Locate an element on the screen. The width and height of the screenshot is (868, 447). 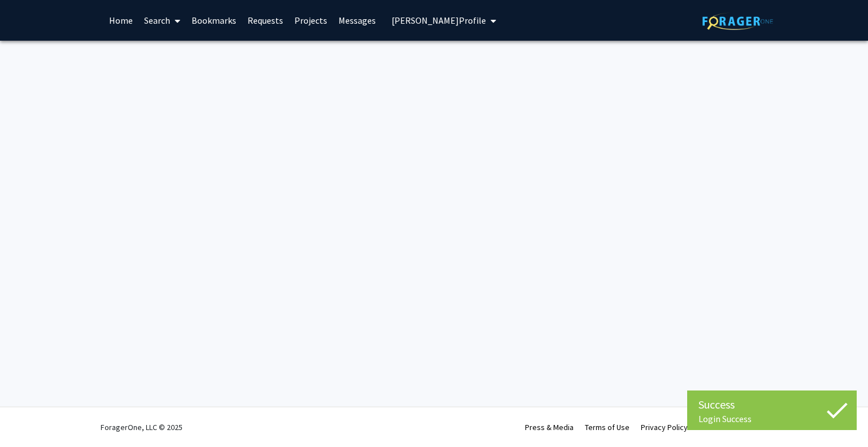
a: Requests is located at coordinates (265, 21).